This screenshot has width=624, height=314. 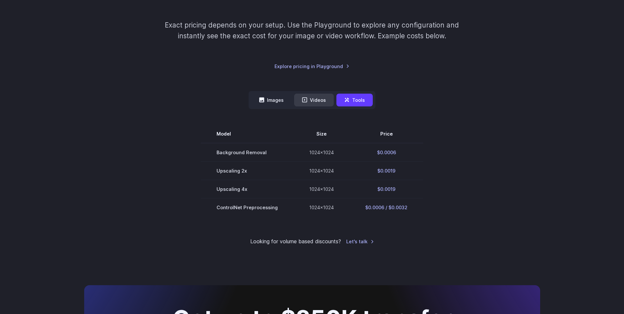 What do you see at coordinates (386, 134) in the screenshot?
I see `th: Price` at bounding box center [386, 134].